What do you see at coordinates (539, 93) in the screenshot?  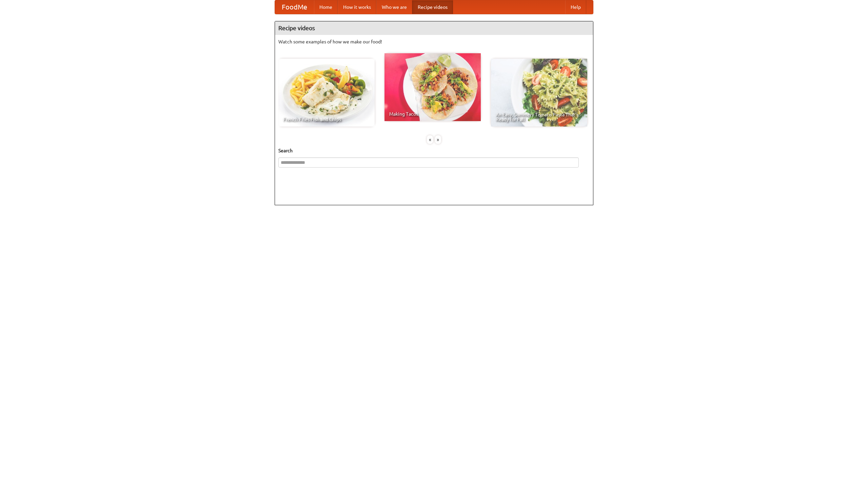 I see `a: An Easy, Summery Tomato Pasta That's Ready for Fall` at bounding box center [539, 93].